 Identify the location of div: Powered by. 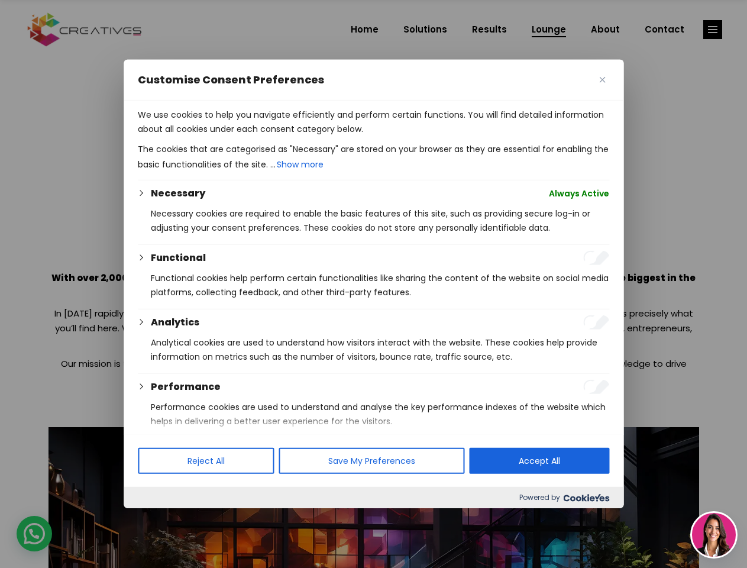
(373, 497).